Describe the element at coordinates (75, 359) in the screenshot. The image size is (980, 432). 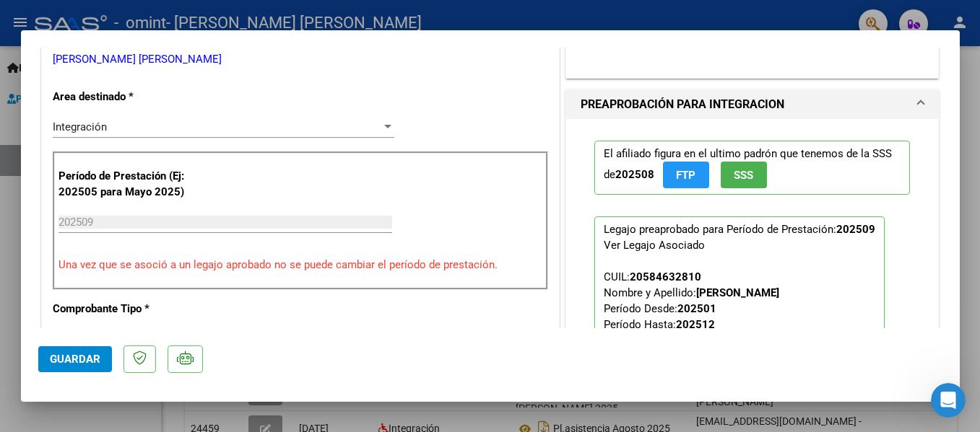
I see `button: Guardar` at that location.